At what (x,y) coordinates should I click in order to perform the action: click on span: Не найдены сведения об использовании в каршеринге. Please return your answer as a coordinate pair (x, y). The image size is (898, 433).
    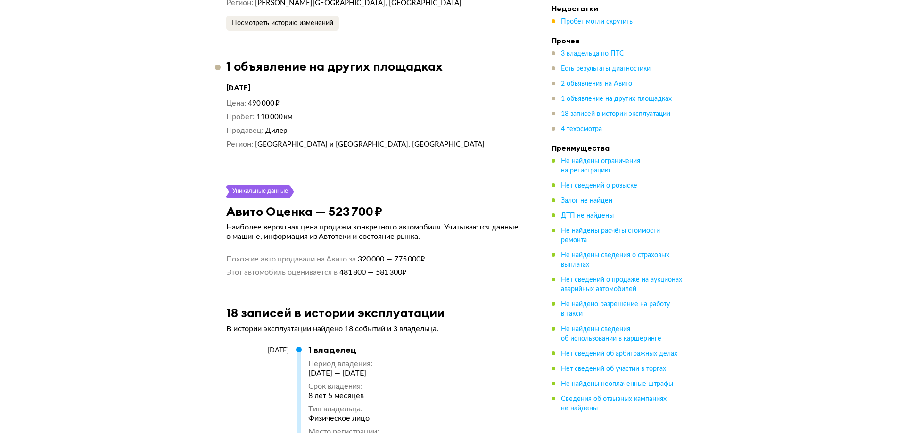
    Looking at the image, I should click on (611, 334).